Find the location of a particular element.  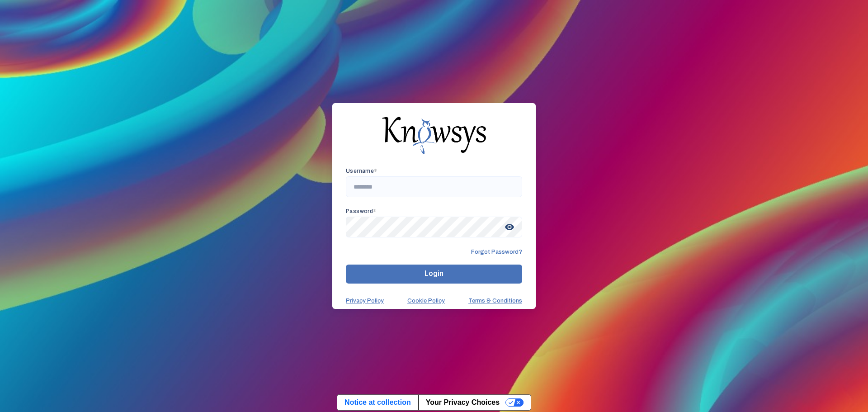

app-required-indication: Password is located at coordinates (361, 211).